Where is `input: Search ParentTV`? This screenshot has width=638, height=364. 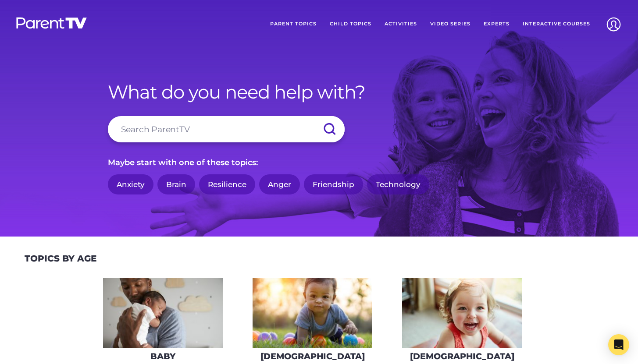 input: Search ParentTV is located at coordinates (226, 129).